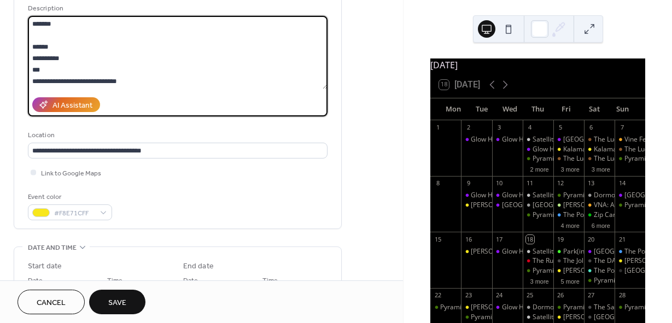  Describe the element at coordinates (622, 127) in the screenshot. I see `div: 7` at that location.